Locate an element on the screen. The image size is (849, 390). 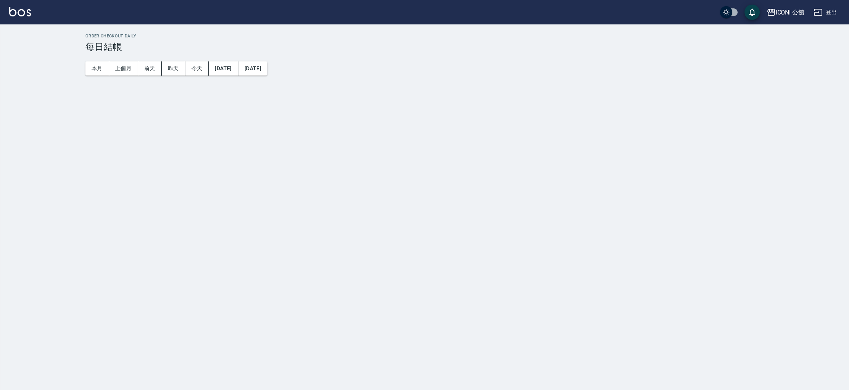
img: Logo is located at coordinates (20, 11).